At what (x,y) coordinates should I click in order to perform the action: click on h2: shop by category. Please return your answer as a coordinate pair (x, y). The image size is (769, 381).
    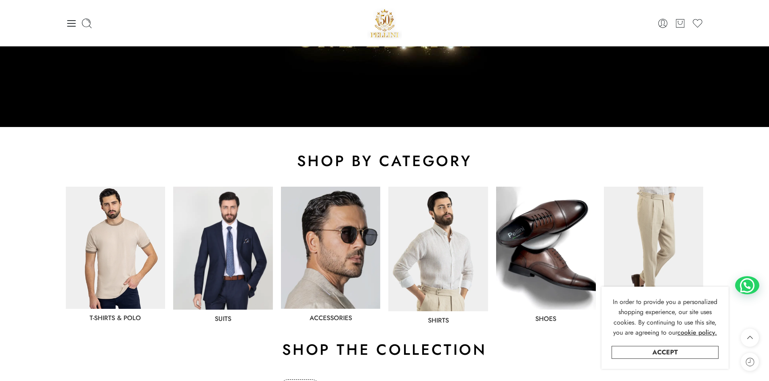
    Looking at the image, I should click on (385, 161).